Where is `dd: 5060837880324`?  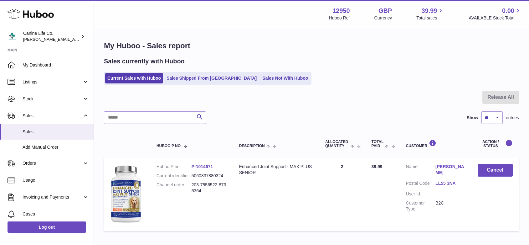 dd: 5060837880324 is located at coordinates (209, 175).